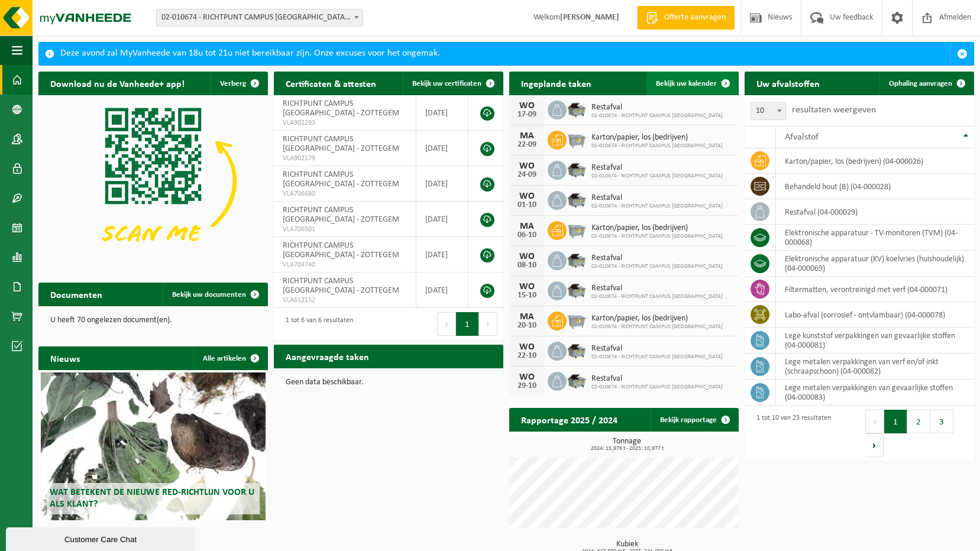 This screenshot has height=551, width=980. What do you see at coordinates (388, 383) in the screenshot?
I see `p: Geen data beschikbaar.` at bounding box center [388, 383].